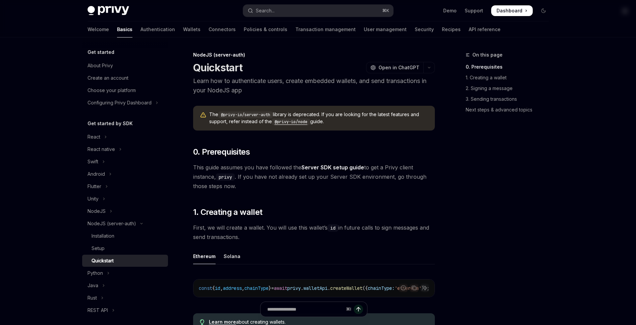 This screenshot has height=325, width=636. I want to click on span: First, we will create a wallet. You will use this wallet’s in future calls to sign messages and s..., so click(314, 233).